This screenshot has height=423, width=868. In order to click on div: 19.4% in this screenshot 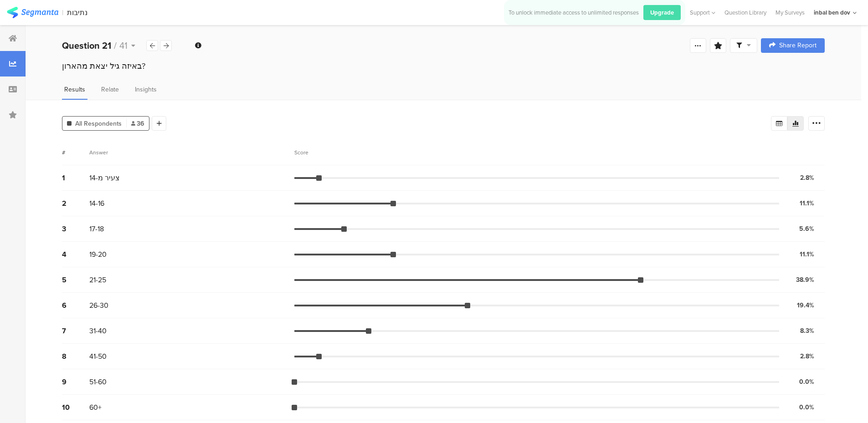, I will do `click(805, 305)`.